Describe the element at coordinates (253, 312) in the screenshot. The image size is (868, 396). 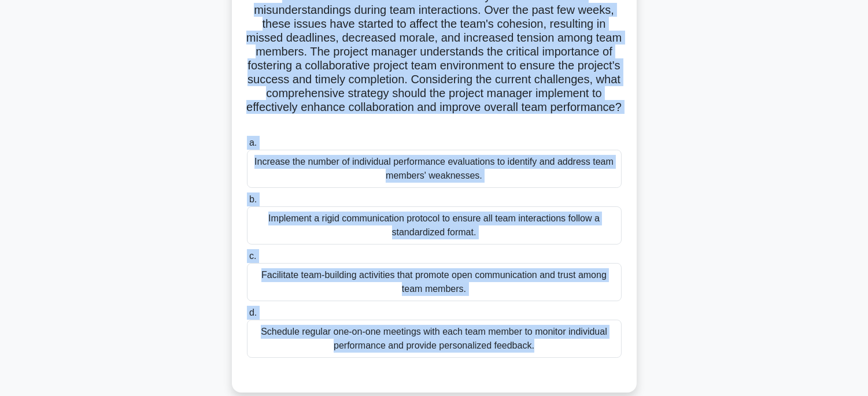
I see `span: d.` at that location.